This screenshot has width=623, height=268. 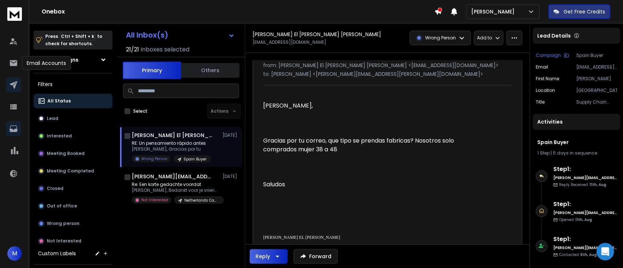 What do you see at coordinates (63, 224) in the screenshot?
I see `p: Wrong person` at bounding box center [63, 224].